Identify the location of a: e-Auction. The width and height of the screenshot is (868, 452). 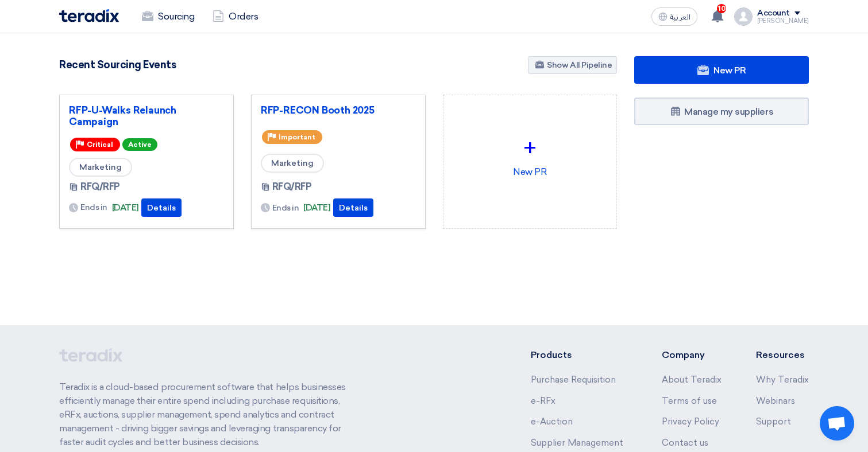
(552, 422).